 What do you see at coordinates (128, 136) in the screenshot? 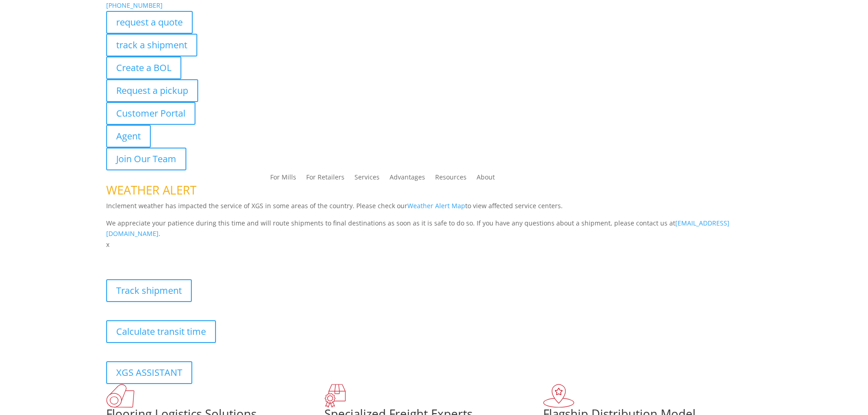
I see `a: Agent` at bounding box center [128, 136].